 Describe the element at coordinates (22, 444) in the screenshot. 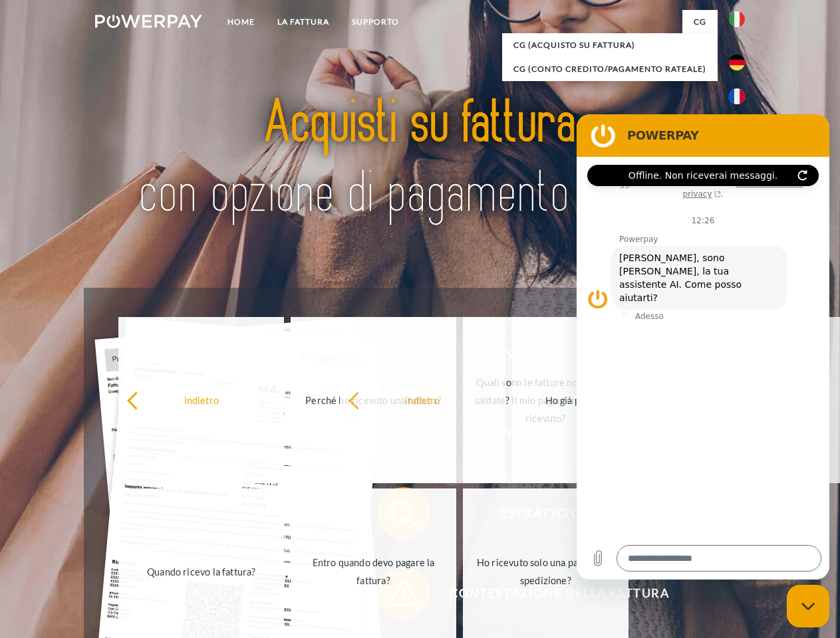

I see `button: Carica file` at that location.